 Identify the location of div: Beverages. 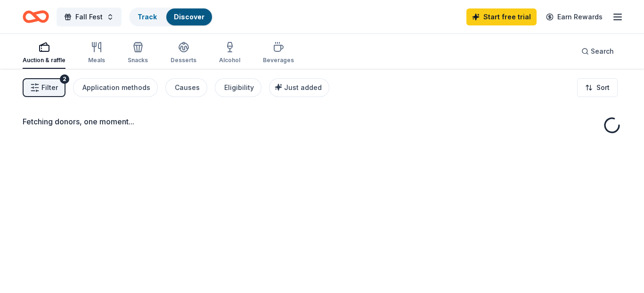
(278, 61).